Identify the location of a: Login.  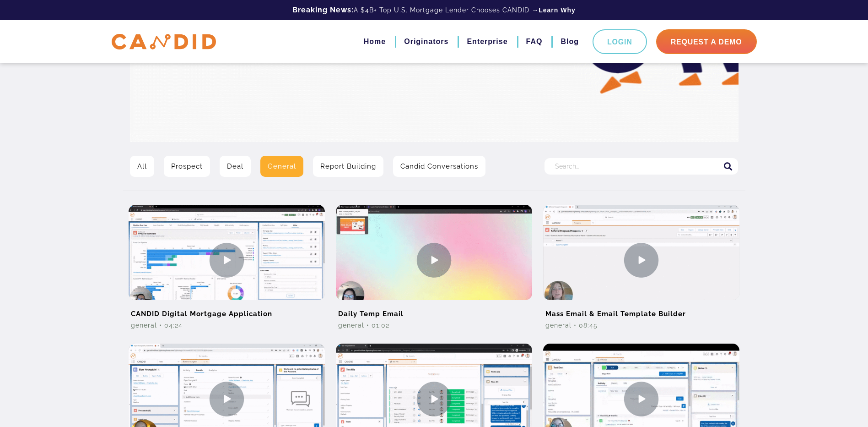
(619, 42).